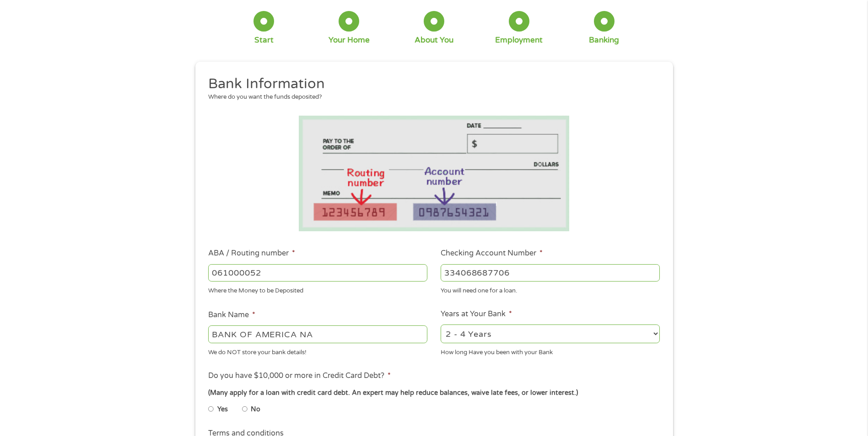 The height and width of the screenshot is (436, 868). Describe the element at coordinates (431, 97) in the screenshot. I see `div: Where do you want the funds deposited?` at that location.